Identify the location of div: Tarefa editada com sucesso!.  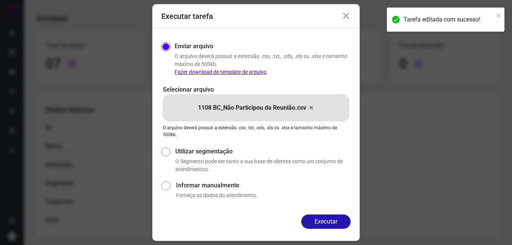
(449, 20).